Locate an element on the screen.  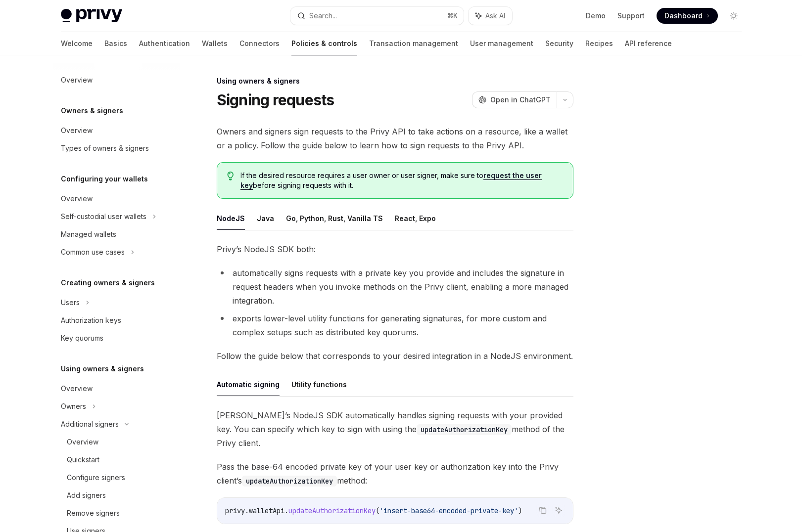
a: Authentication is located at coordinates (164, 43).